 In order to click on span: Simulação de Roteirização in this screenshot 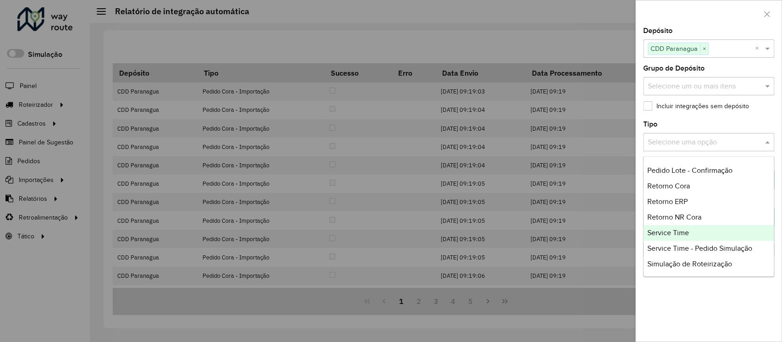, I will do `click(690, 264)`.